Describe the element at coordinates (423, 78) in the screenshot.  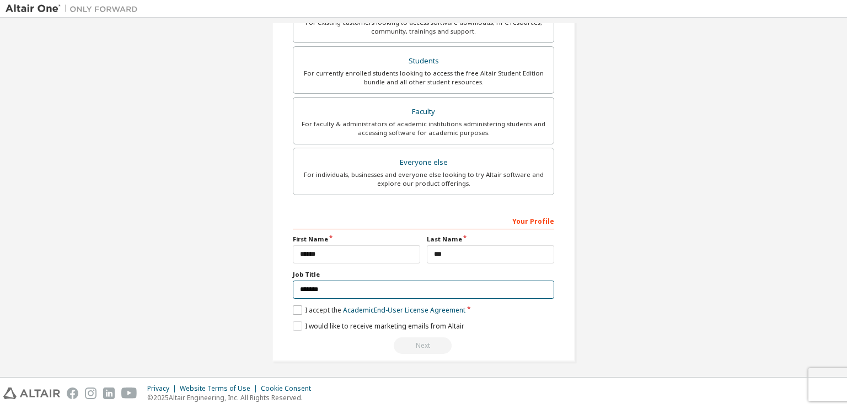
I see `div: For currently enrolled students looking to access the free Altair Student Edition bundle and all ...` at that location.